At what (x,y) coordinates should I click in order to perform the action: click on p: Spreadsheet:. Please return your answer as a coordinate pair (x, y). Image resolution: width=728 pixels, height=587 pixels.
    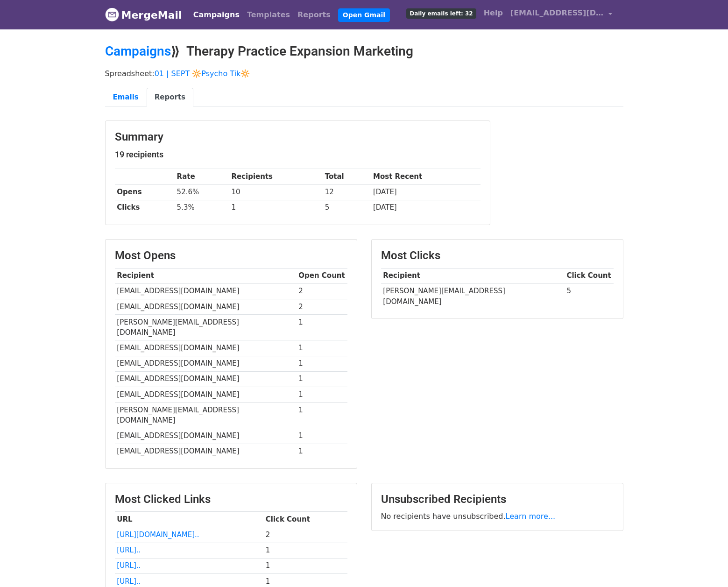
    Looking at the image, I should click on (364, 74).